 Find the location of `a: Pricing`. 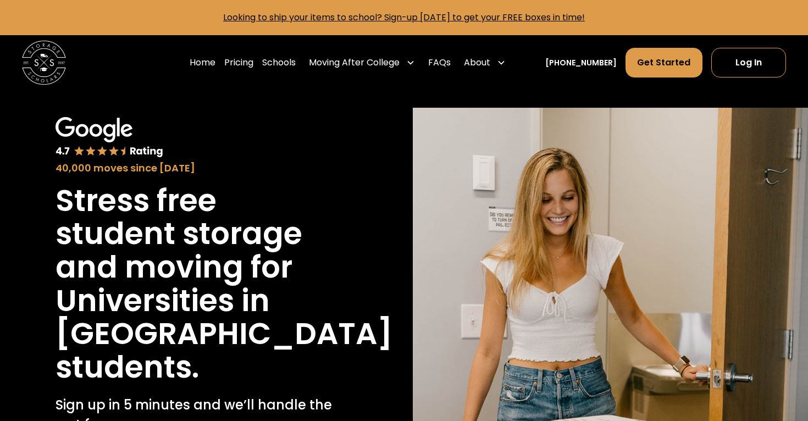

a: Pricing is located at coordinates (238, 63).